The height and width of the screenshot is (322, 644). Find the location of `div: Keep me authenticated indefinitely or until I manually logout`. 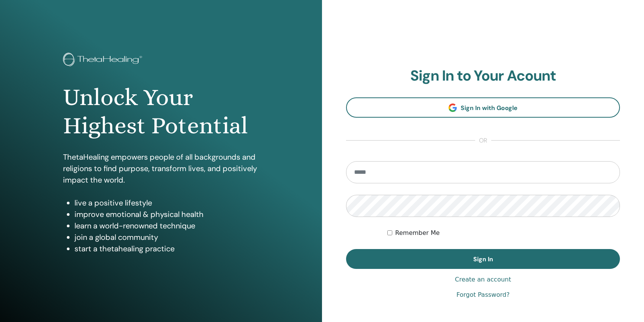

div: Keep me authenticated indefinitely or until I manually logout is located at coordinates (503, 233).